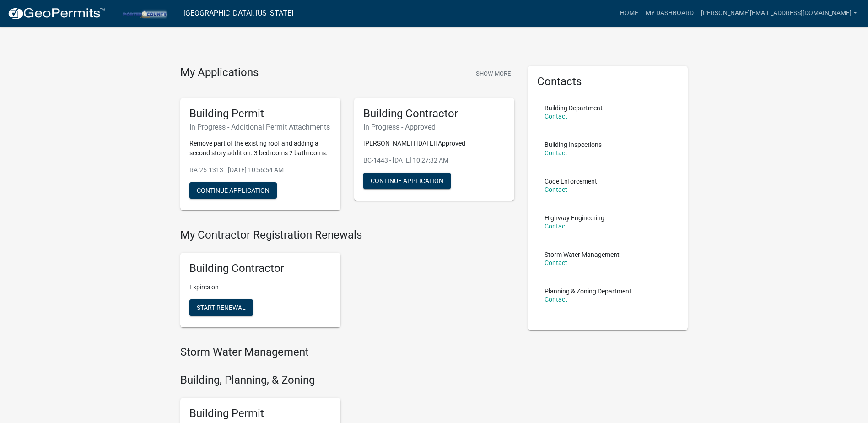 The width and height of the screenshot is (868, 423). Describe the element at coordinates (260, 287) in the screenshot. I see `p: Expires on` at that location.